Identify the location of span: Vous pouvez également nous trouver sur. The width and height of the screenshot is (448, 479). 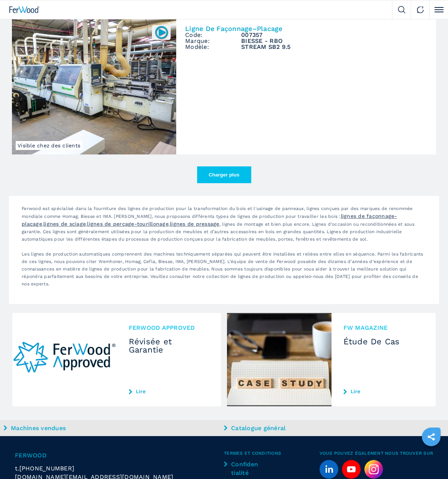
(376, 453).